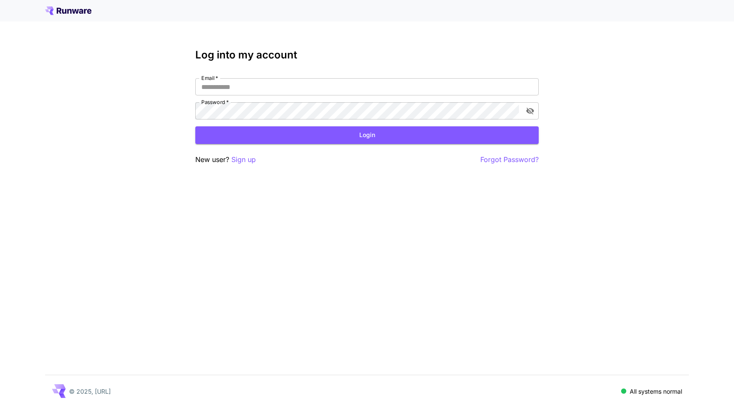 This screenshot has width=734, height=407. I want to click on p: New user?, so click(225, 159).